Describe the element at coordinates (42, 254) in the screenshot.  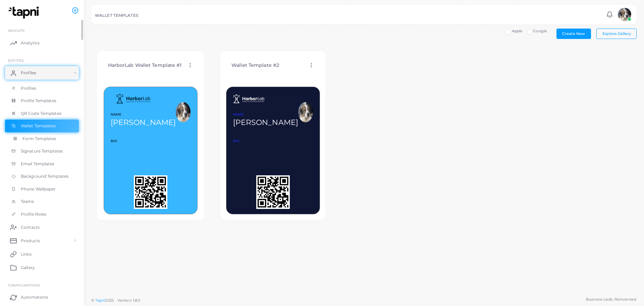
I see `a: Links` at that location.